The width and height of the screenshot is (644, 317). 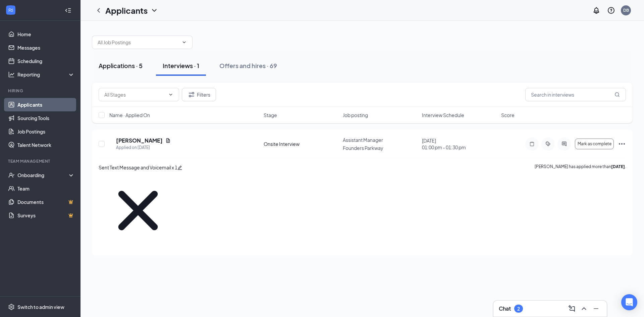 I want to click on a: Home, so click(x=46, y=34).